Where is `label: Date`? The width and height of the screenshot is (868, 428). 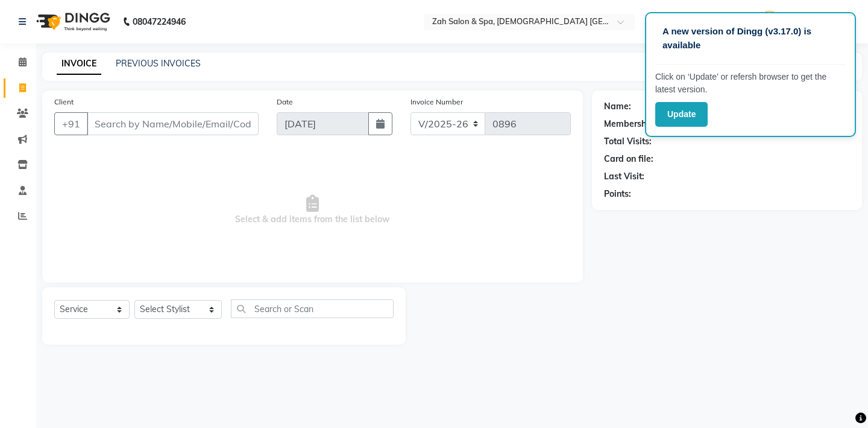 label: Date is located at coordinates (284, 102).